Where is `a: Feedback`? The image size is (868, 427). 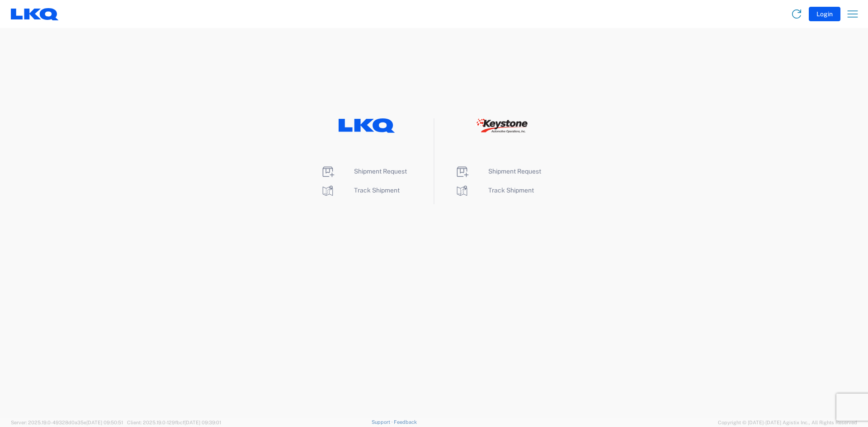 a: Feedback is located at coordinates (405, 422).